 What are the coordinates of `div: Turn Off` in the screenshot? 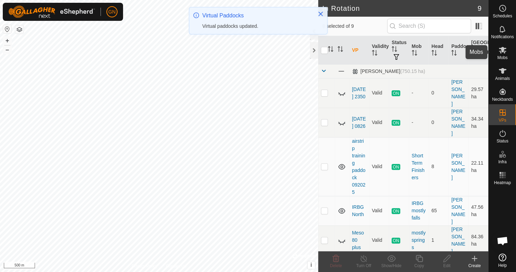 It's located at (364, 265).